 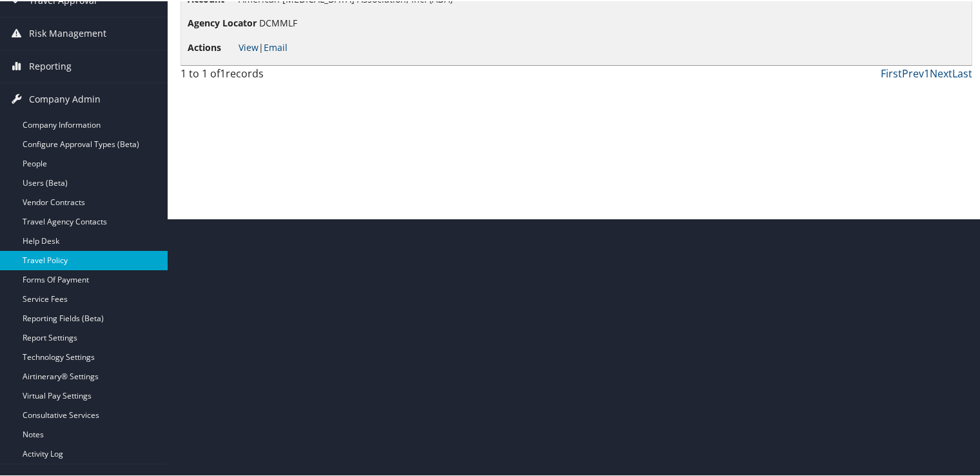 I want to click on span: Risk Management, so click(x=68, y=32).